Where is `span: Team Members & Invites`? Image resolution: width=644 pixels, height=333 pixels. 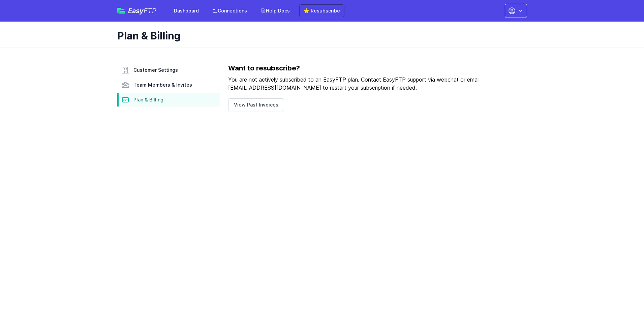
span: Team Members & Invites is located at coordinates (163, 85).